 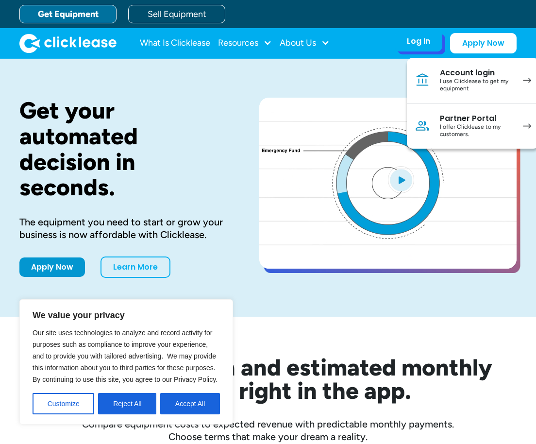 What do you see at coordinates (175, 43) in the screenshot?
I see `a: What Is Clicklease` at bounding box center [175, 43].